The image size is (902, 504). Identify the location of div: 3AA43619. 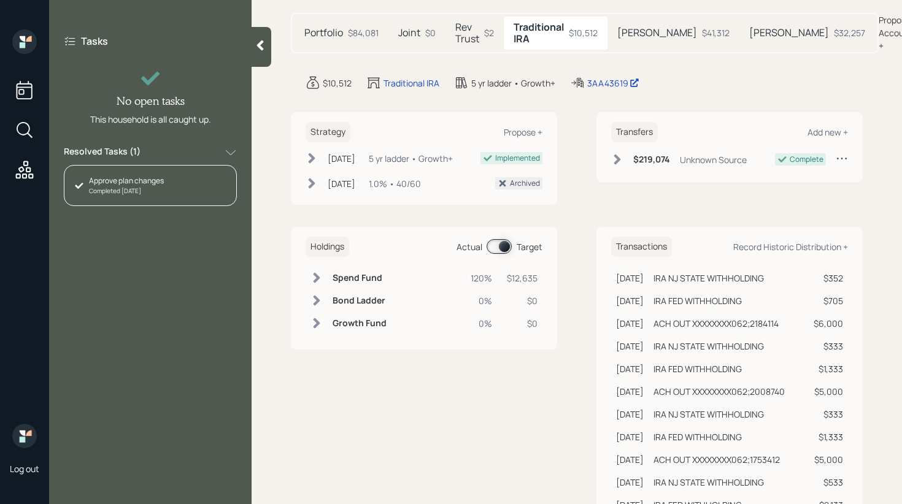
(613, 83).